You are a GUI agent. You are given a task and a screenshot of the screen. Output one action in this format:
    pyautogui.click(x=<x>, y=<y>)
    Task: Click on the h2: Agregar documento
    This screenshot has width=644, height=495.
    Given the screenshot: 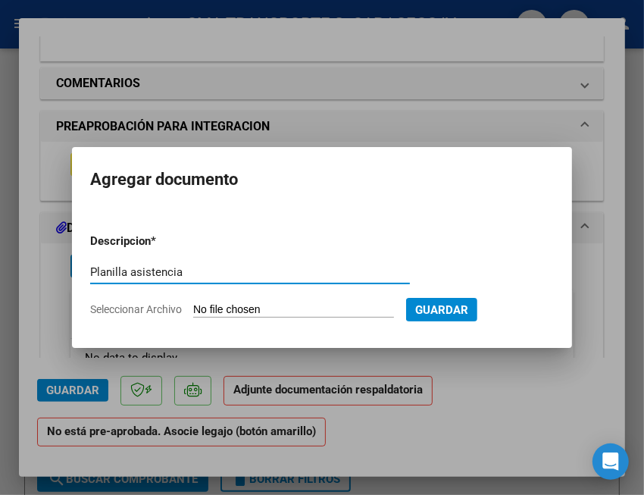 What is the action you would take?
    pyautogui.click(x=322, y=180)
    